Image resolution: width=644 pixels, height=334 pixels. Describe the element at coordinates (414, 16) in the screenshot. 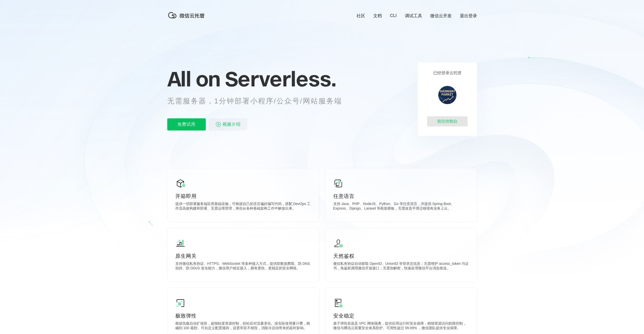

I see `a: 调试工具` at that location.